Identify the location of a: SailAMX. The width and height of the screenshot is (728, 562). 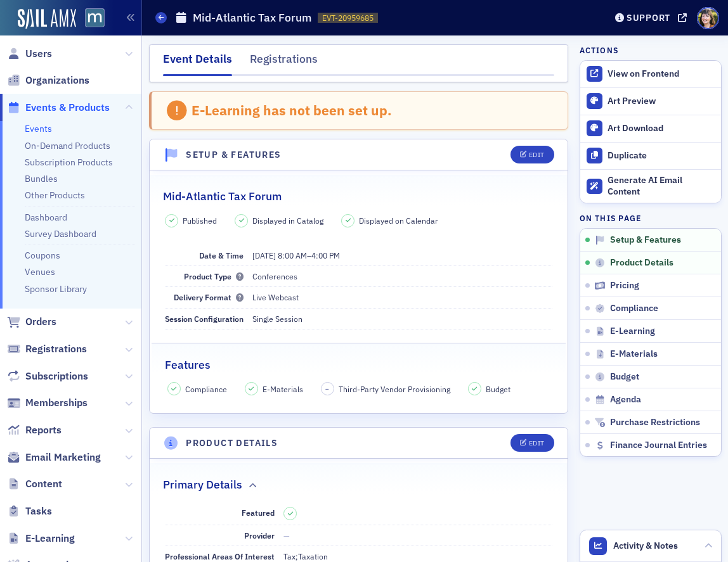
(47, 19).